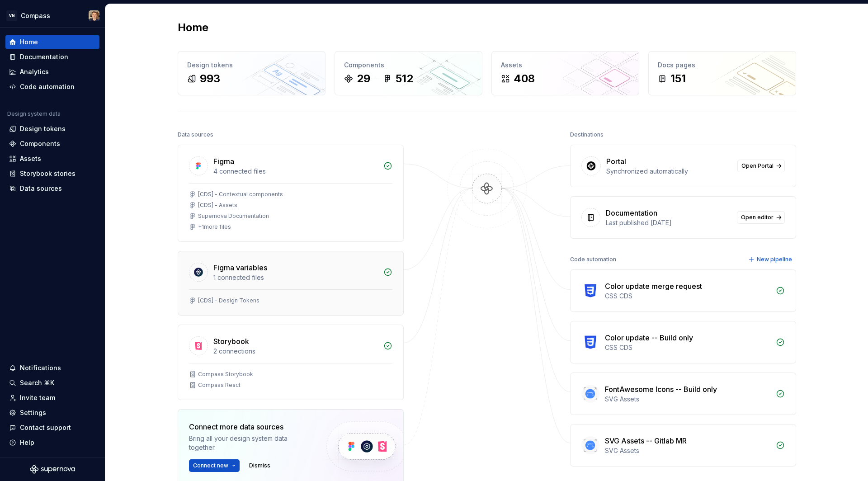 The image size is (868, 481). What do you see at coordinates (28, 42) in the screenshot?
I see `div: Home` at bounding box center [28, 42].